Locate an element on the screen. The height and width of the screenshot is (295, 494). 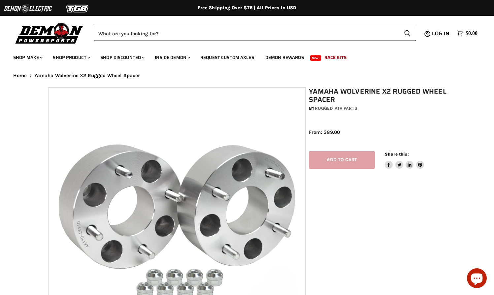
h1: Yamaha Wolverine X2 Rugged Wheel Spacer is located at coordinates (378, 96).